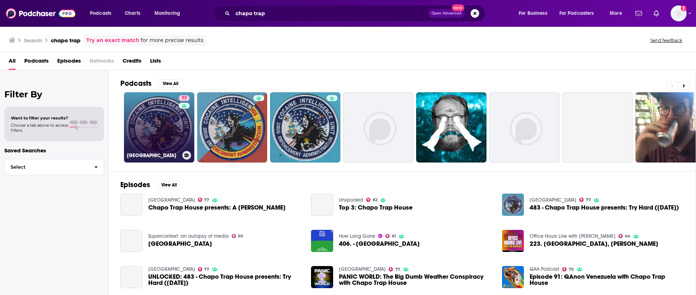 This screenshot has width=696, height=295. What do you see at coordinates (371, 200) in the screenshot?
I see `a: 82` at bounding box center [371, 200].